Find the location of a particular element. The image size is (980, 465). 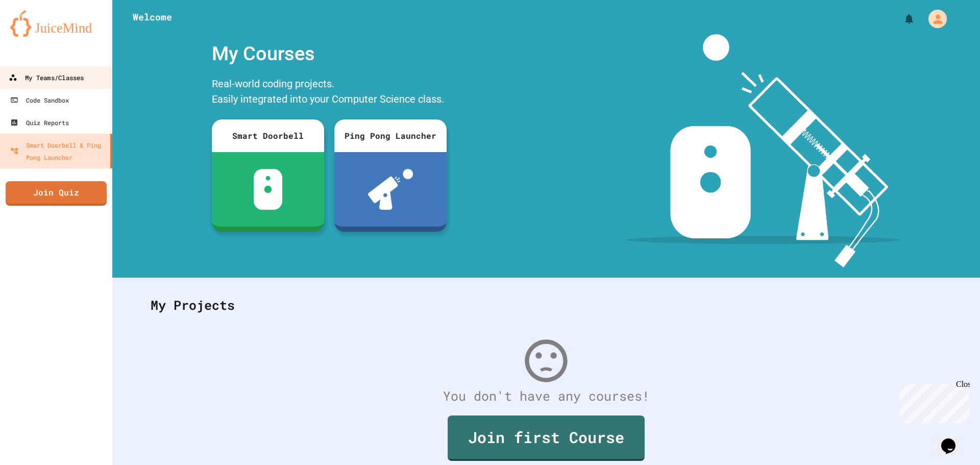

div: Quiz Reports is located at coordinates (39, 122).